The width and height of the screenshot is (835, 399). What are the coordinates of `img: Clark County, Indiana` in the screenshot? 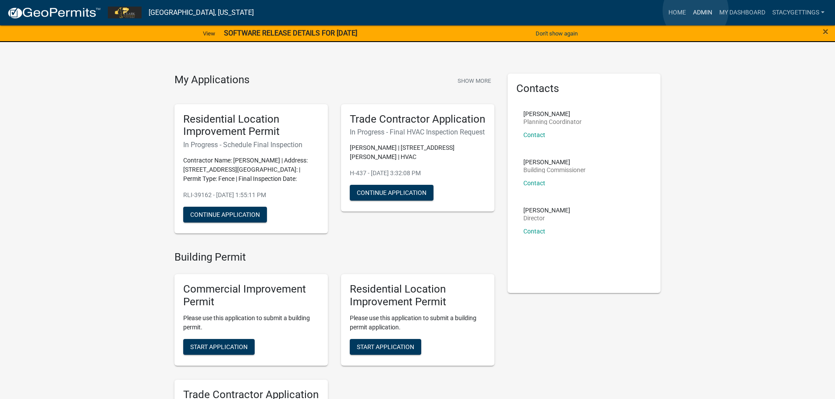 It's located at (124, 12).